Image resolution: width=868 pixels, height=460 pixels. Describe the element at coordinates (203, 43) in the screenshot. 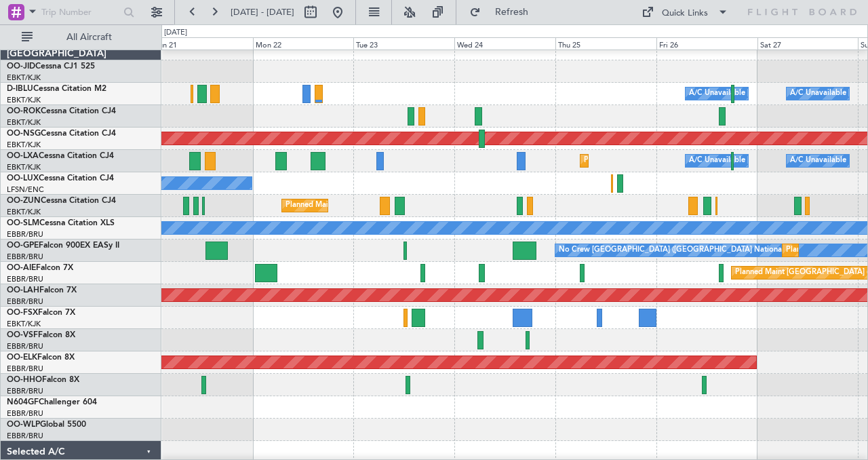

I see `div: Sun 21` at that location.